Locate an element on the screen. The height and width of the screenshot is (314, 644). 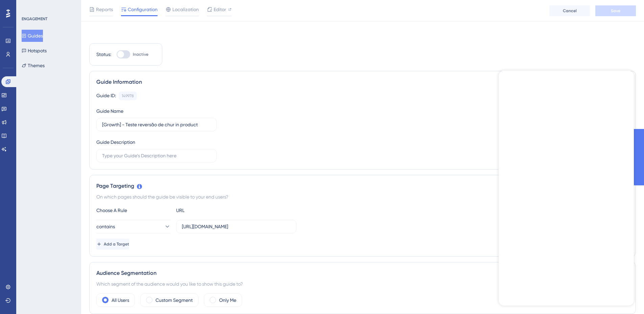
span: Localization is located at coordinates (185, 10).